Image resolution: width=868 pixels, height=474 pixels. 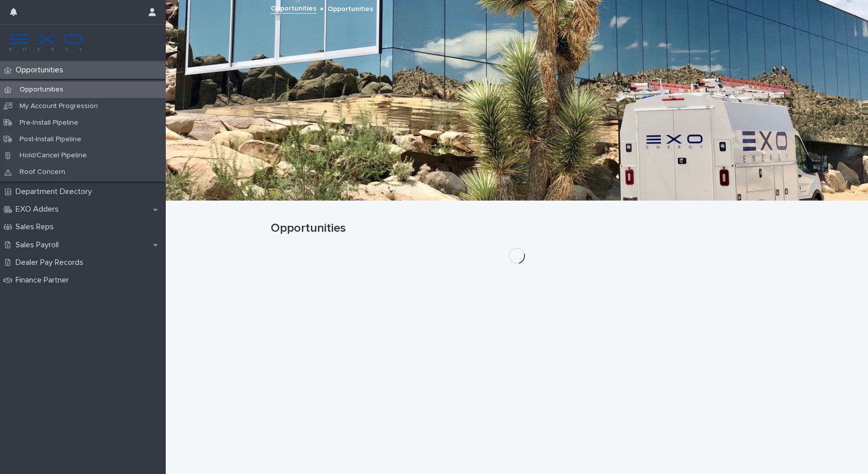 What do you see at coordinates (53, 156) in the screenshot?
I see `p: Hold/Cancel Pipeline` at bounding box center [53, 156].